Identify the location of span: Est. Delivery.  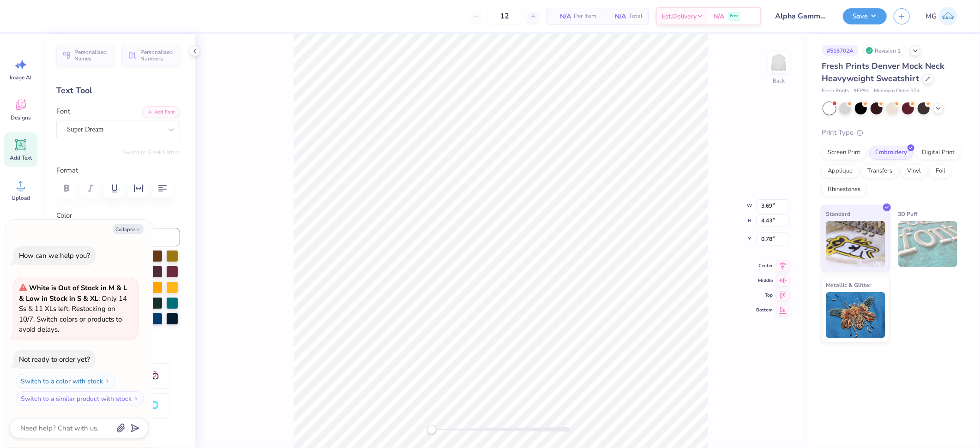
(678, 16).